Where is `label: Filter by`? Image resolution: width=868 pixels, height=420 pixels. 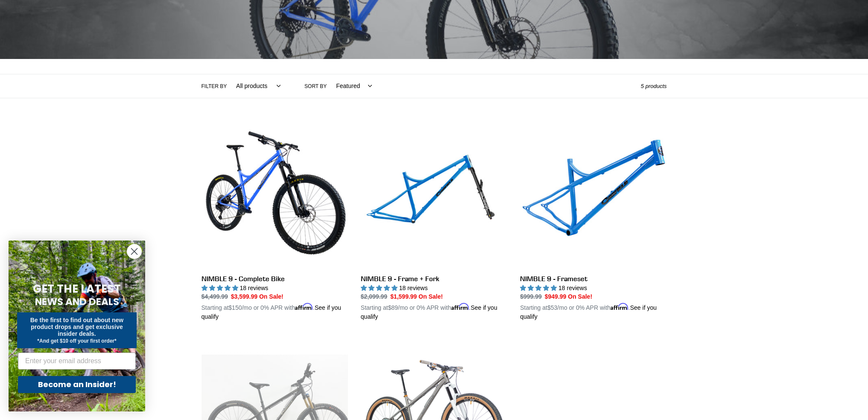 label: Filter by is located at coordinates (214, 86).